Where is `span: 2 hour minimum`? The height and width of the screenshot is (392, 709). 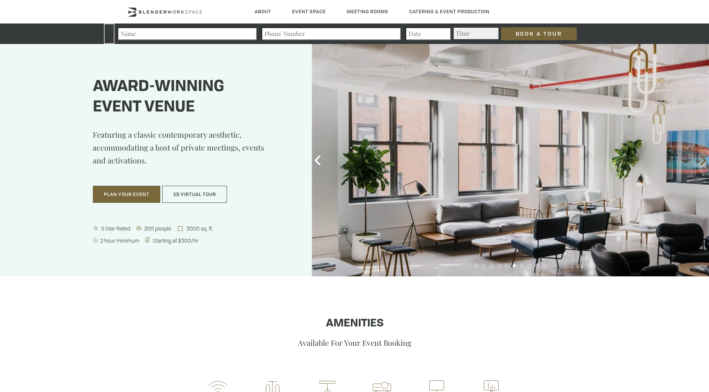 span: 2 hour minimum is located at coordinates (120, 240).